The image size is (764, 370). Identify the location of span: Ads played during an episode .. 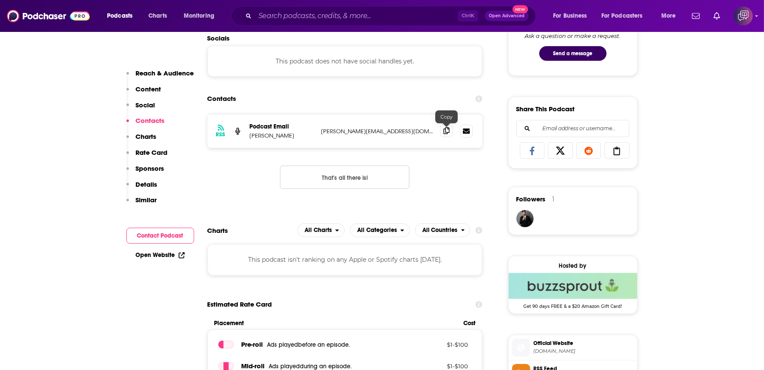
(310, 366).